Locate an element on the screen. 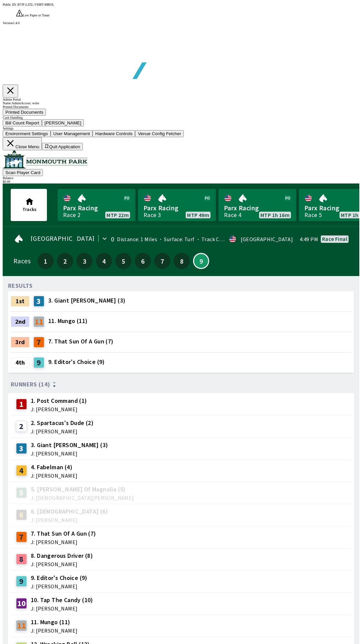  div: 4 is located at coordinates (21, 470).